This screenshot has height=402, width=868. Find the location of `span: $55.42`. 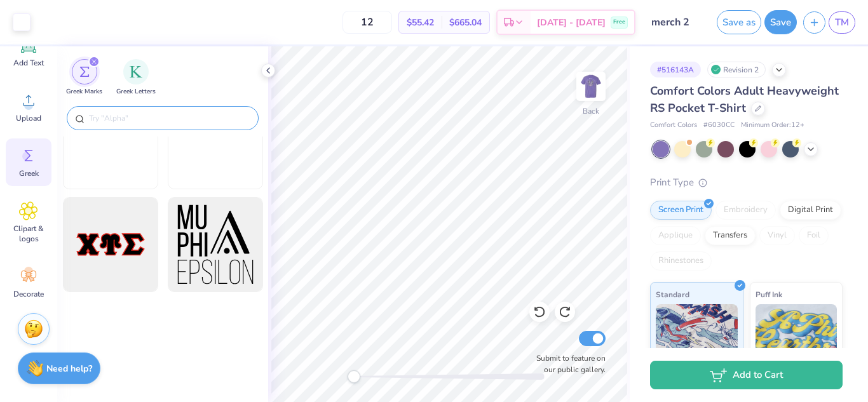

span: $55.42 is located at coordinates (420, 22).